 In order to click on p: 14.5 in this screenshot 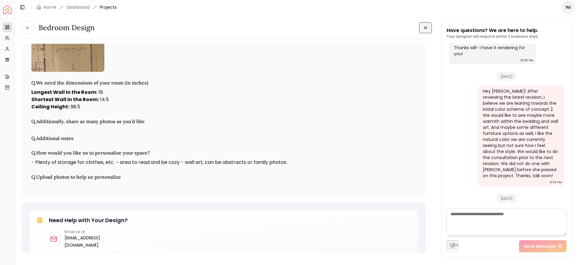, I will do `click(224, 99)`.